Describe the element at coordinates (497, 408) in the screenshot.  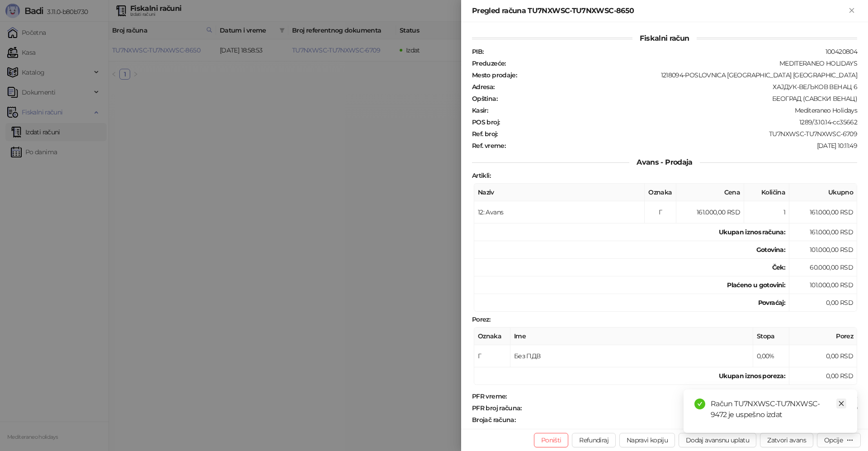
I see `strong: PFR broj računa :` at that location.